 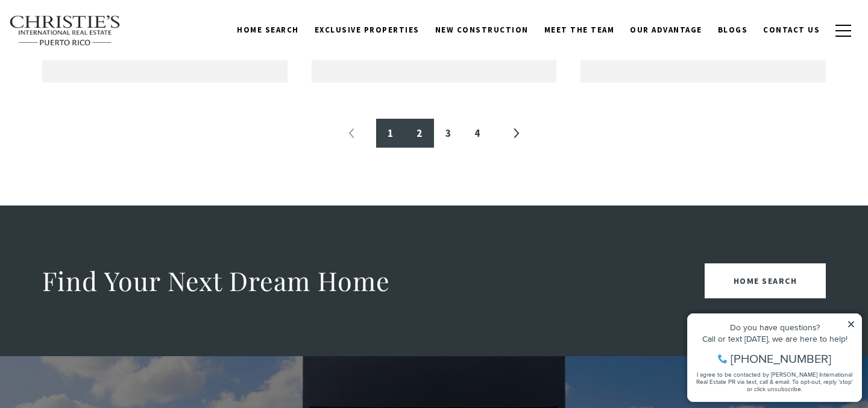 I want to click on span: Contact Us, so click(x=791, y=29).